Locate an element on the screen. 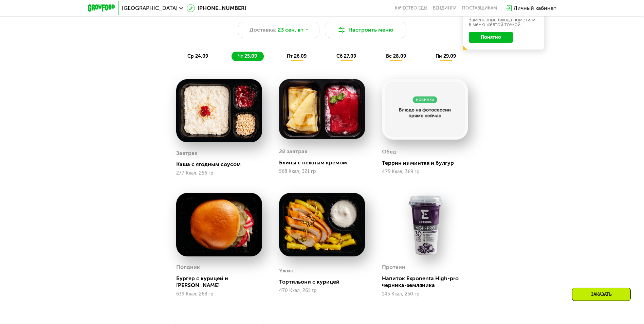 The width and height of the screenshot is (644, 324). a: Вендинги is located at coordinates (445, 8).